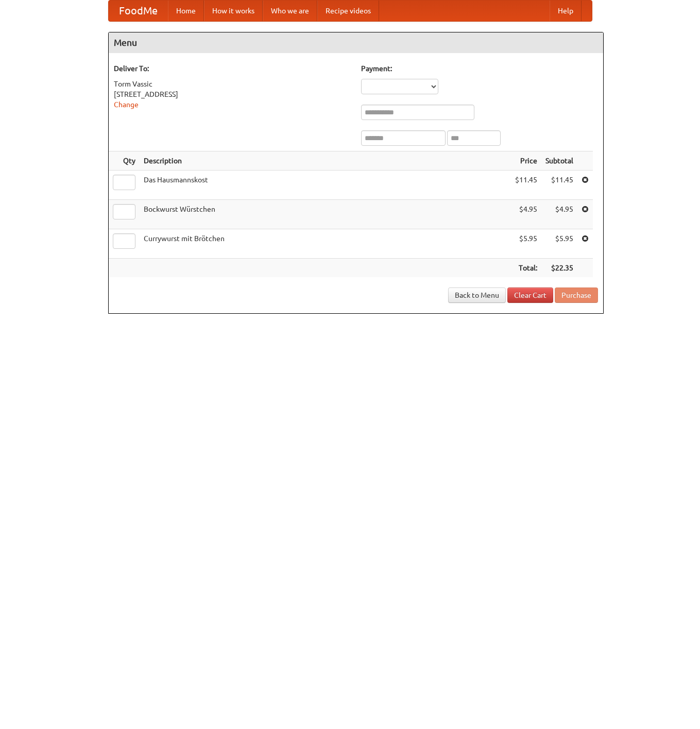 Image resolution: width=700 pixels, height=729 pixels. What do you see at coordinates (577, 295) in the screenshot?
I see `button: Purchase` at bounding box center [577, 295].